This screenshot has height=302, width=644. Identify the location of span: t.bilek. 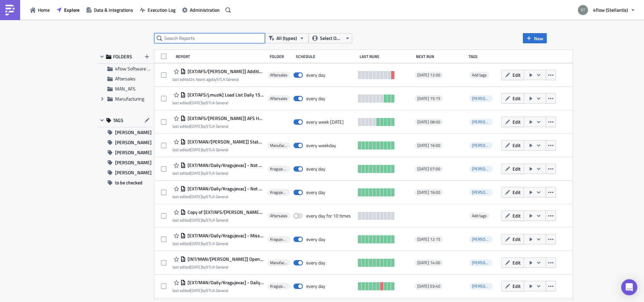
(487, 98).